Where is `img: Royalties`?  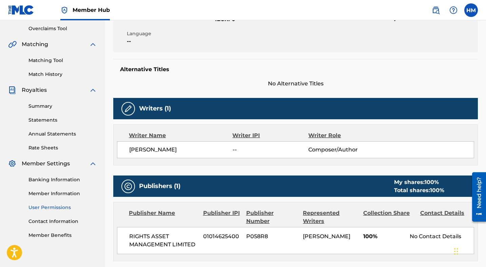
img: Royalties is located at coordinates (12, 90).